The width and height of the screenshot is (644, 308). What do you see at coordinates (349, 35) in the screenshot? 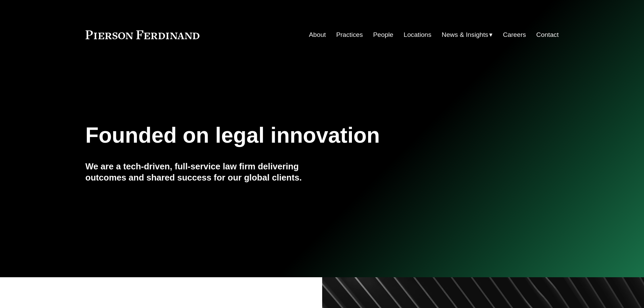
I see `a: Practices` at bounding box center [349, 35].